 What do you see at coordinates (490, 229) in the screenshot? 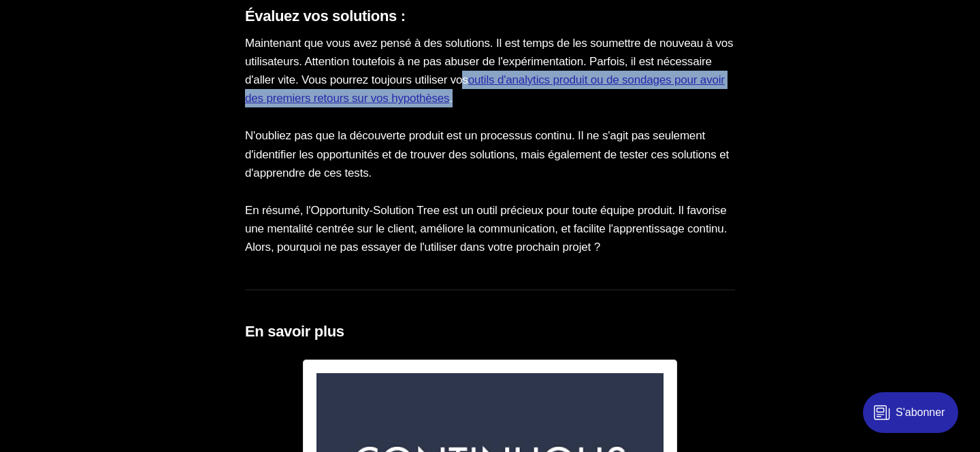
I see `p: En résumé, l'Opportunity-Solution Tree est un outil précieux pour toute équipe produit. Il favori...` at bounding box center [490, 229].